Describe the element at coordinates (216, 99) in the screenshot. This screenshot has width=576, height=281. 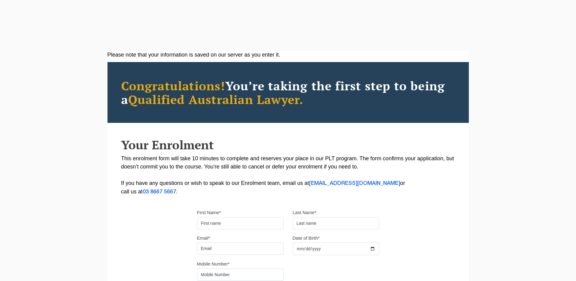
I see `span: Qualified Australian Lawyer.` at that location.